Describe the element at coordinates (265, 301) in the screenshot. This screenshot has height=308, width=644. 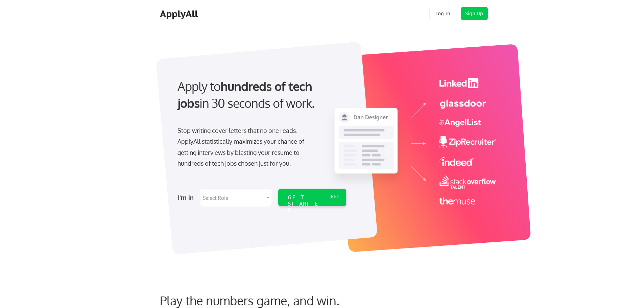
I see `div: Play the numbers game, and win.` at that location.